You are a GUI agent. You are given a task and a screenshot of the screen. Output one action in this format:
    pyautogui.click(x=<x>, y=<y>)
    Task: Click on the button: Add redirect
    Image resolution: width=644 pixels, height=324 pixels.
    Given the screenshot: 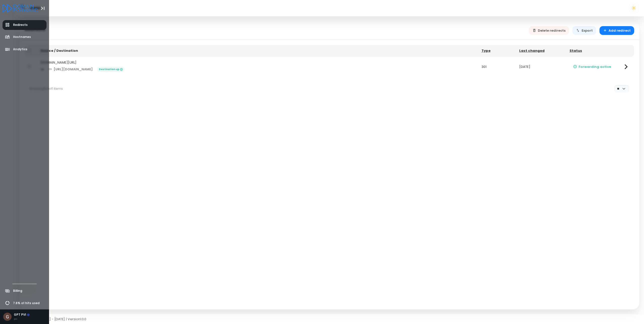 What is the action you would take?
    pyautogui.click(x=616, y=30)
    